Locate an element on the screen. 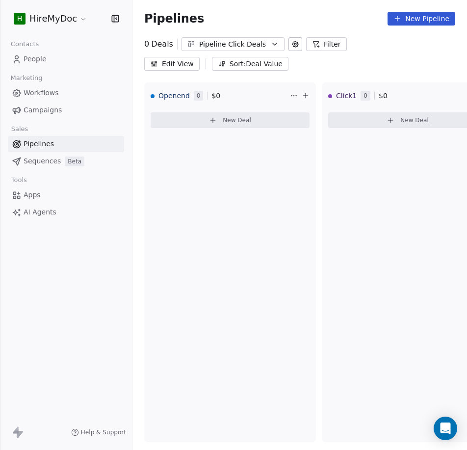 The image size is (467, 450). button: HHireMyDoc is located at coordinates (50, 19).